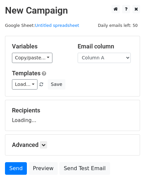 Image resolution: width=145 pixels, height=193 pixels. I want to click on div: Loading..., so click(72, 116).